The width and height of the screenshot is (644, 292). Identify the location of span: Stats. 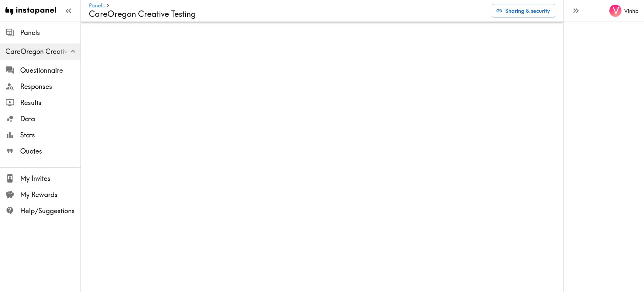
(50, 135).